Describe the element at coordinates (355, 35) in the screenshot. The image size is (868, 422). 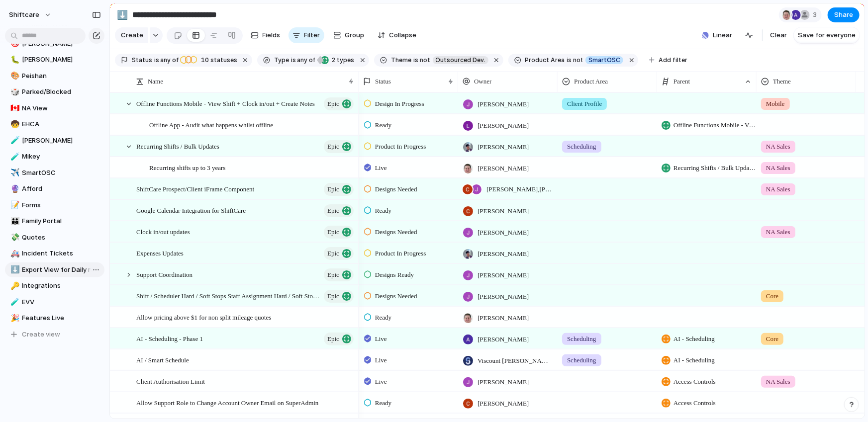
I see `span: Group` at that location.